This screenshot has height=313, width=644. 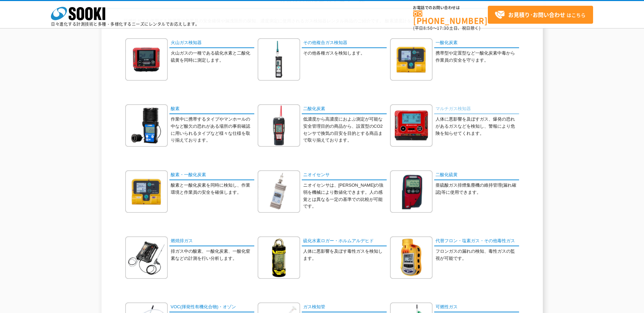 I want to click on a: 火山ガス検知器, so click(x=212, y=43).